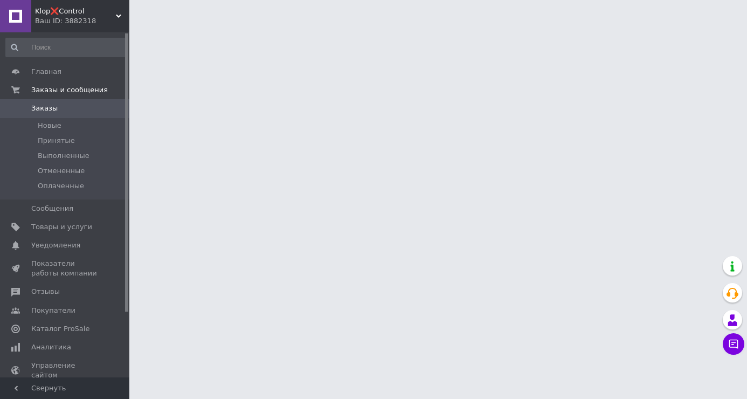 This screenshot has width=747, height=399. Describe the element at coordinates (75, 11) in the screenshot. I see `span: Klop❌Control` at that location.